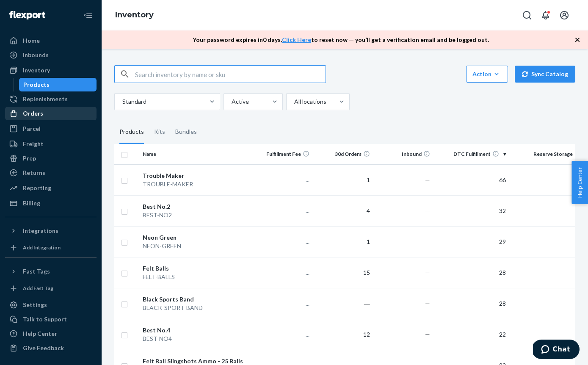  I want to click on th: Fulfillment Fee, so click(283, 154).